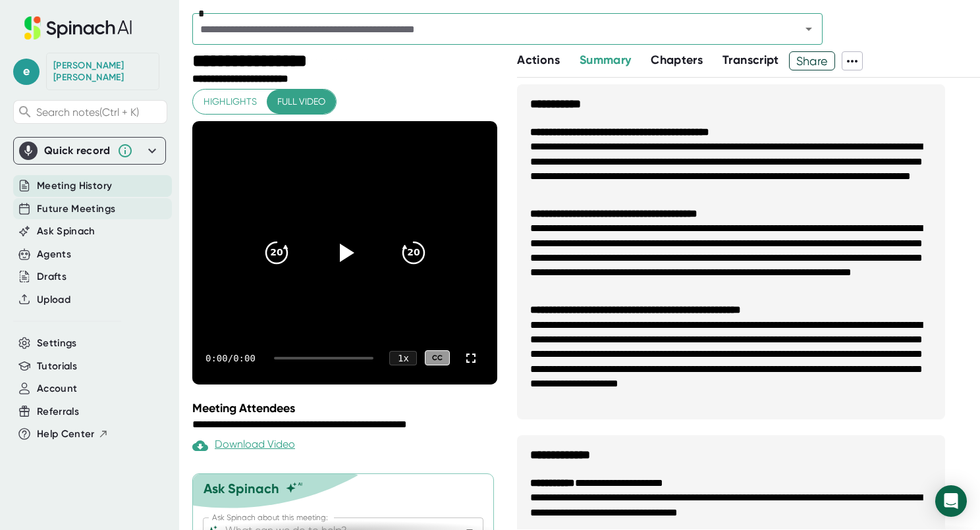 Image resolution: width=980 pixels, height=530 pixels. I want to click on button: Upload, so click(53, 300).